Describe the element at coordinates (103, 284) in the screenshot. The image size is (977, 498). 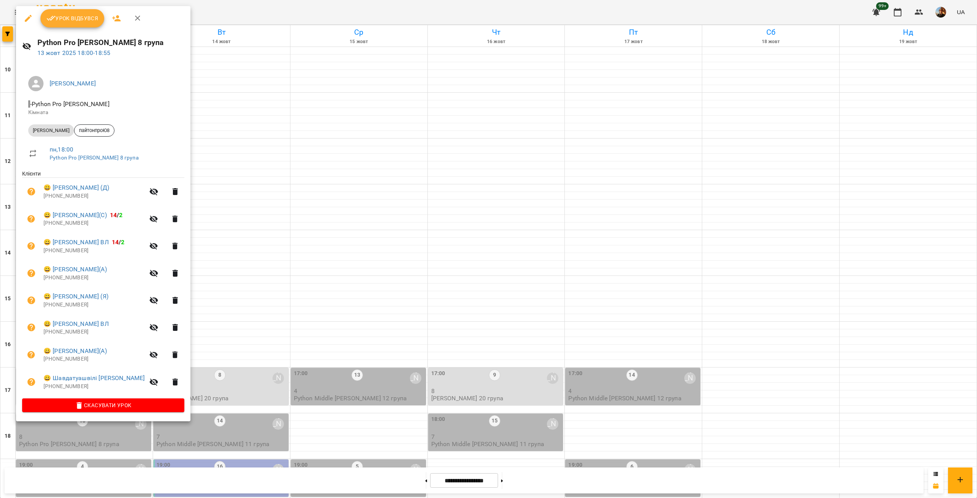
I see `ul: Клієнти` at that location.